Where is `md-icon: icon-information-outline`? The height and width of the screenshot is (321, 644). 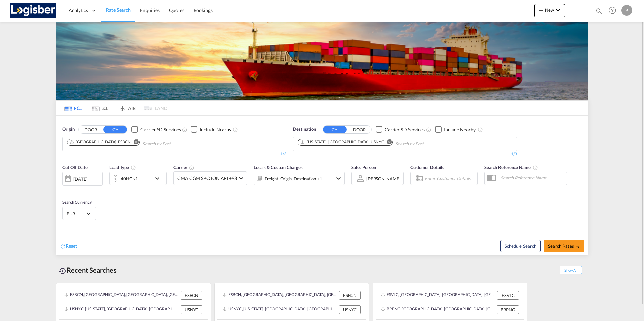 md-icon: icon-information-outline is located at coordinates (133, 167).